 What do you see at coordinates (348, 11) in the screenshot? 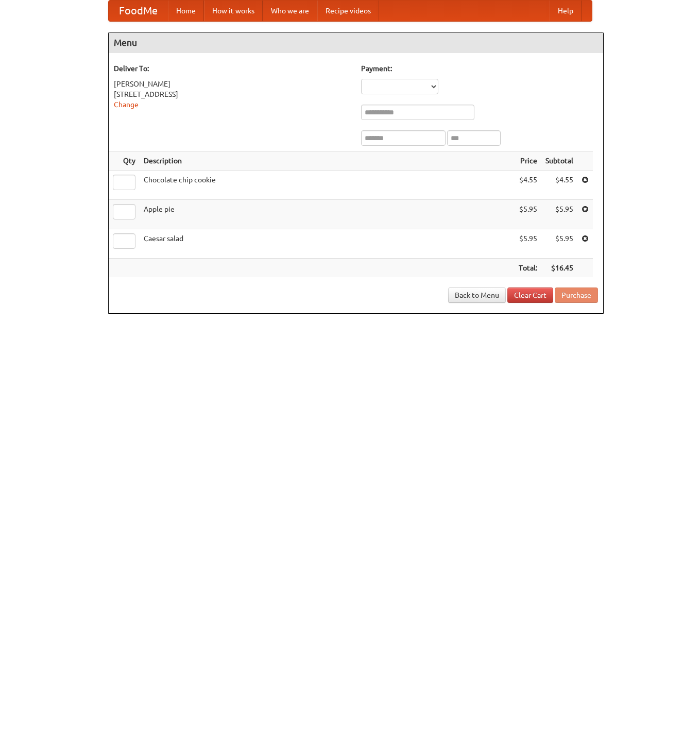
I see `a: Recipe videos` at bounding box center [348, 11].